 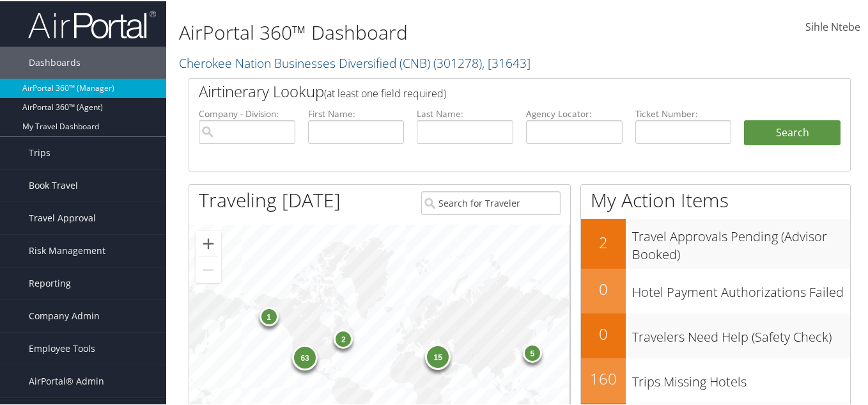 I want to click on input: Search for Traveler, so click(x=491, y=201).